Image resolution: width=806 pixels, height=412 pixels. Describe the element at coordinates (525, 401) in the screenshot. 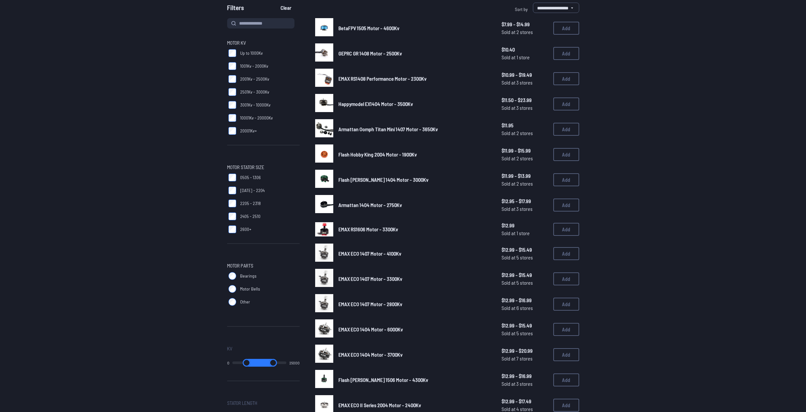

I see `span: $12.99 - $17.49` at that location.